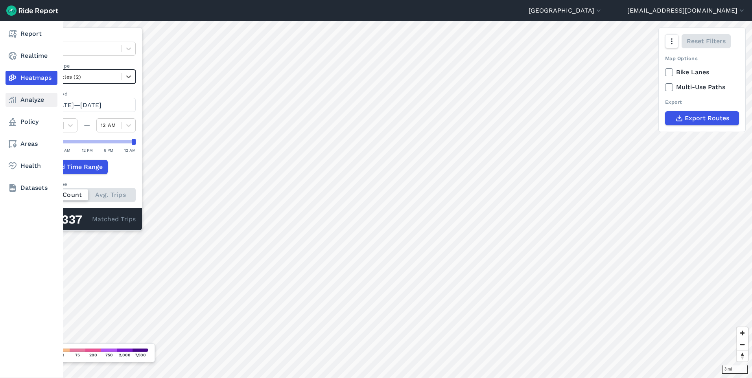  What do you see at coordinates (32, 11) in the screenshot?
I see `img: Ride Report` at bounding box center [32, 11].